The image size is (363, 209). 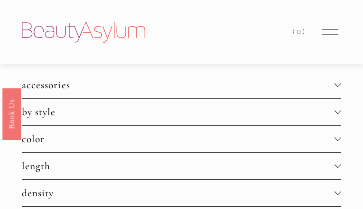 I want to click on span: by style, so click(x=178, y=112).